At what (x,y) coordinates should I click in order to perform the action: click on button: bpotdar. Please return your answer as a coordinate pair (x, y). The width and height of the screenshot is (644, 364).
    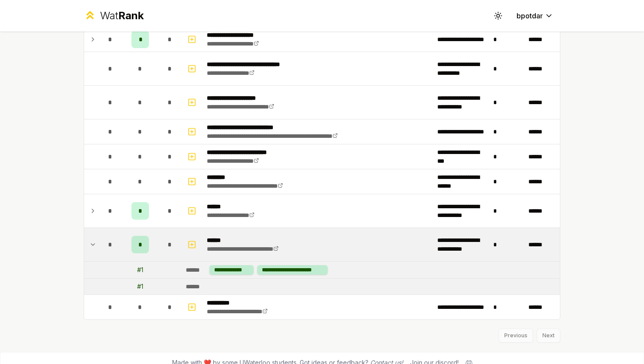
    Looking at the image, I should click on (535, 16).